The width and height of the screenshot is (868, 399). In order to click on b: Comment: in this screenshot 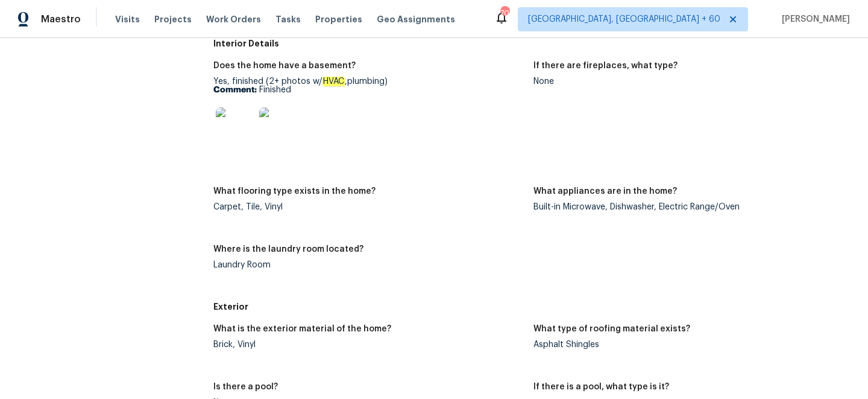, I will do `click(235, 90)`.